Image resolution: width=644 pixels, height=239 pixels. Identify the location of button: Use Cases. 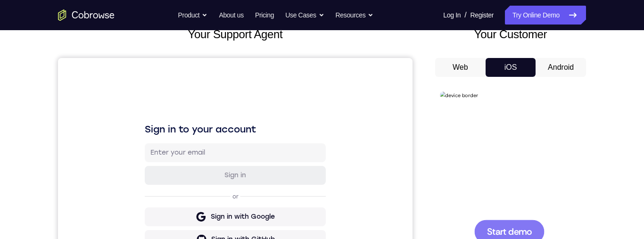
(305, 15).